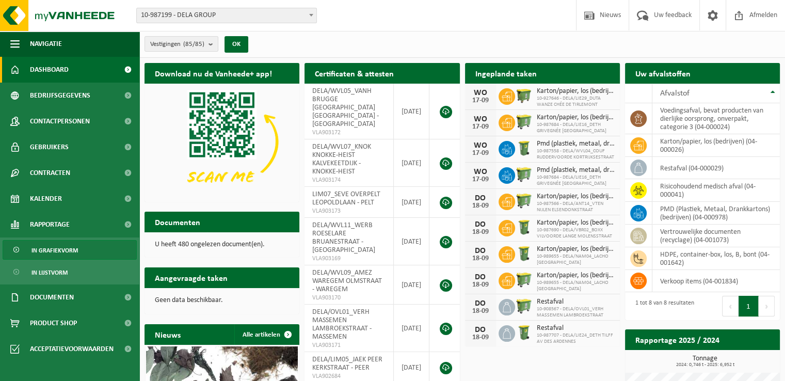  What do you see at coordinates (346, 198) in the screenshot?
I see `span: LIM07_SEVE OVERPELT LEOPOLDLAAN - PELT` at bounding box center [346, 198].